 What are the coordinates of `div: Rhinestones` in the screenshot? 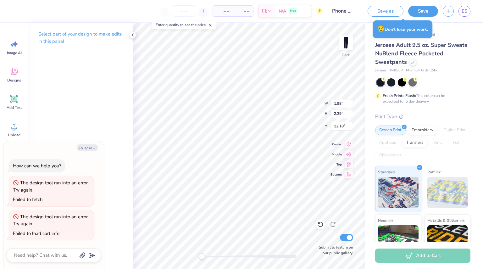 It's located at (391, 155).